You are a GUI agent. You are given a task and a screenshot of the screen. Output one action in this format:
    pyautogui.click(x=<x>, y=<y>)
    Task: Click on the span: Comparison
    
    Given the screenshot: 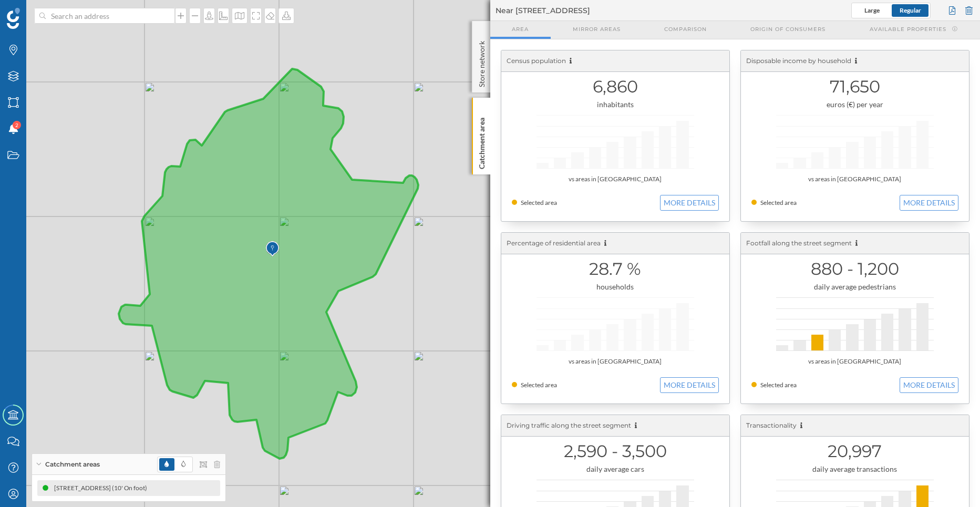 What is the action you would take?
    pyautogui.click(x=685, y=29)
    